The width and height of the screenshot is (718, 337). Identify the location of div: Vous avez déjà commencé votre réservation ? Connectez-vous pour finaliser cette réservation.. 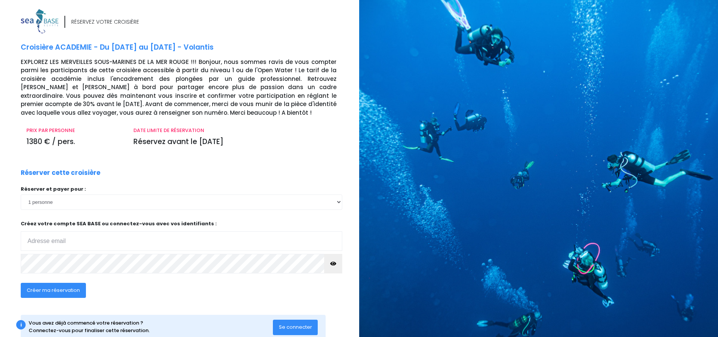
(151, 327).